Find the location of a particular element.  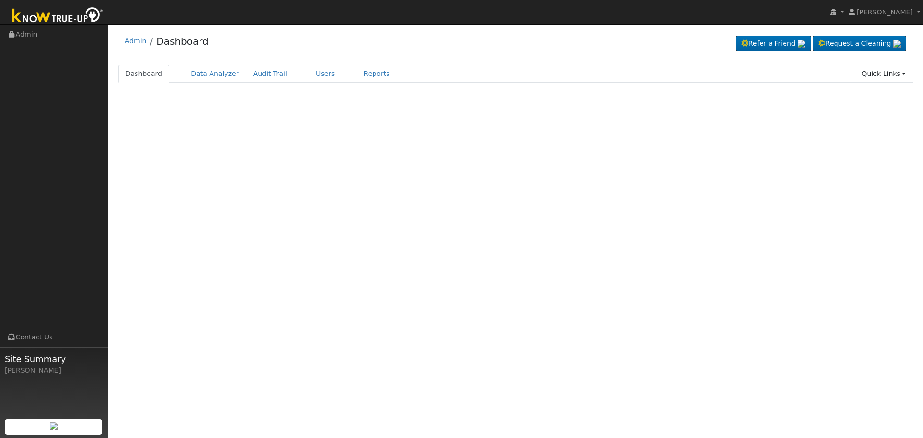

a: Request a Cleaning is located at coordinates (860, 44).